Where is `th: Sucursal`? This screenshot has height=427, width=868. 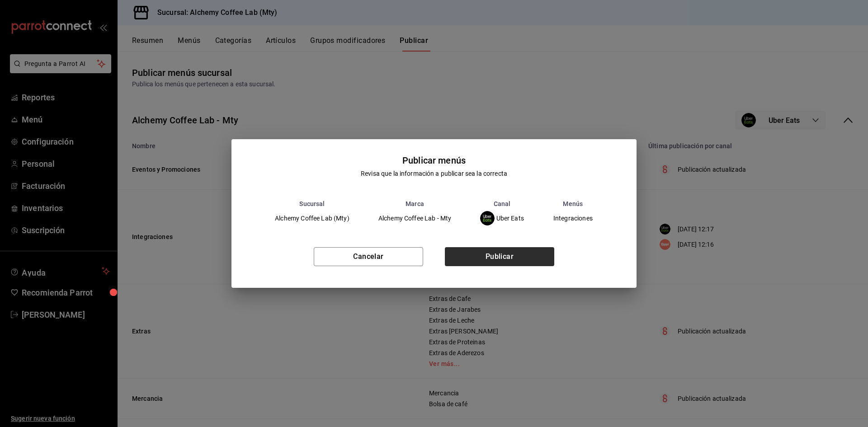
th: Sucursal is located at coordinates (312, 204).